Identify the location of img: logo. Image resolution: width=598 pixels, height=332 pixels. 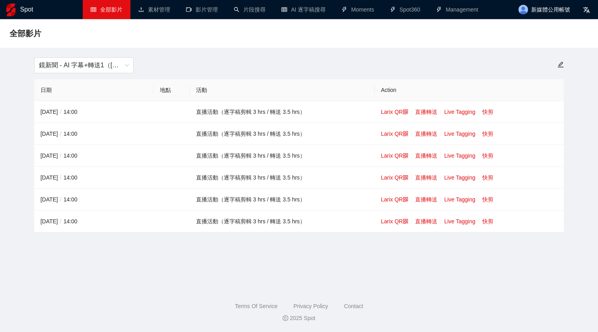
(11, 10).